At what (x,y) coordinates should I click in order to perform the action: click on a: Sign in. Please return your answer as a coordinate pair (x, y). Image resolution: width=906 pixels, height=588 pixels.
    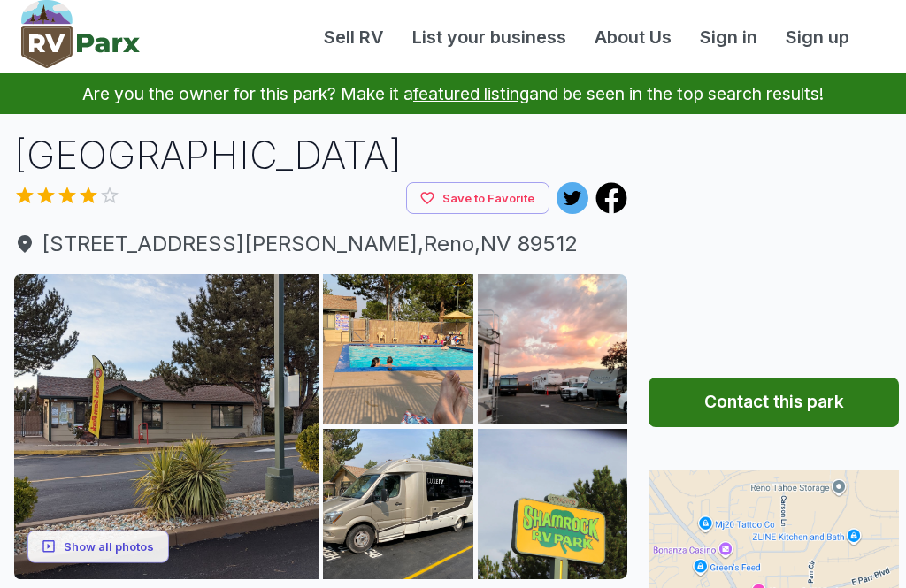
    Looking at the image, I should click on (729, 37).